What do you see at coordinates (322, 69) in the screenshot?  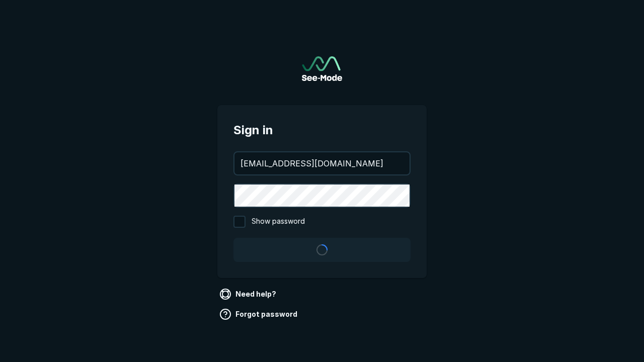 I see `img: See-Mode Logo` at bounding box center [322, 69].